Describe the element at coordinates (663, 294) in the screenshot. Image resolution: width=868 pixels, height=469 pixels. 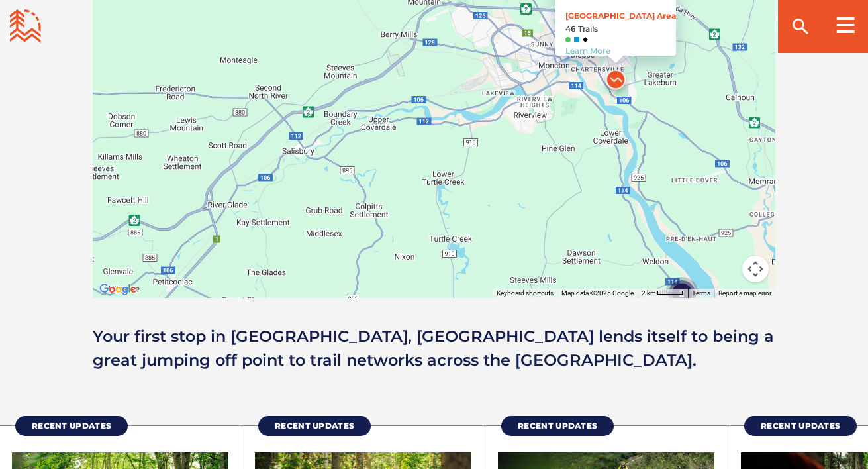
I see `button: Map Scale: 2 km per 38 pixels` at that location.